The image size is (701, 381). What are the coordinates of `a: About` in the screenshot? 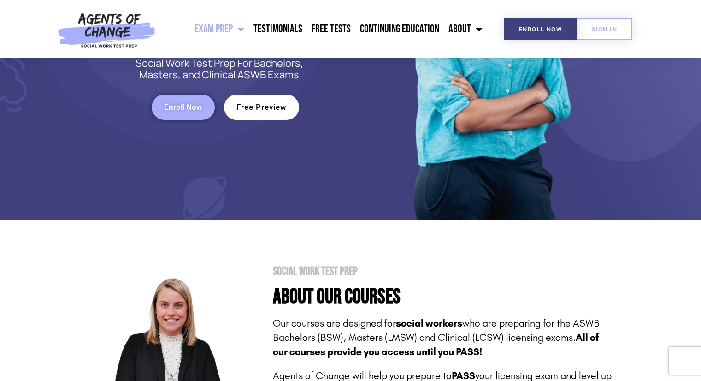 It's located at (466, 29).